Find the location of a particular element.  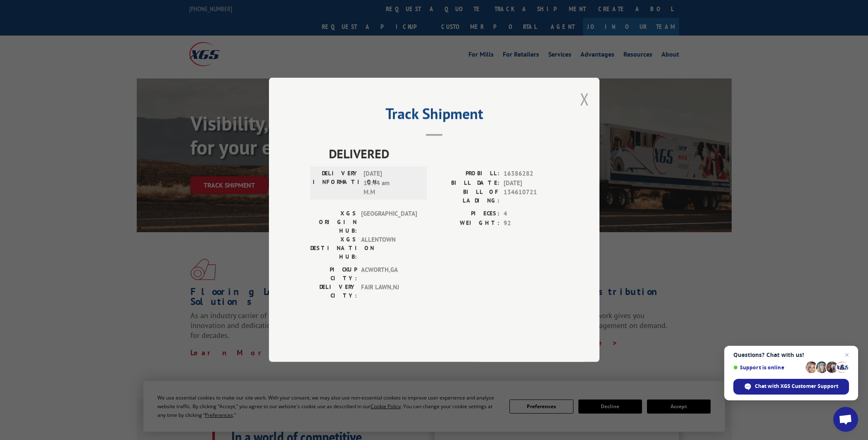

div: Chat with XGS Customer Support is located at coordinates (791, 387).